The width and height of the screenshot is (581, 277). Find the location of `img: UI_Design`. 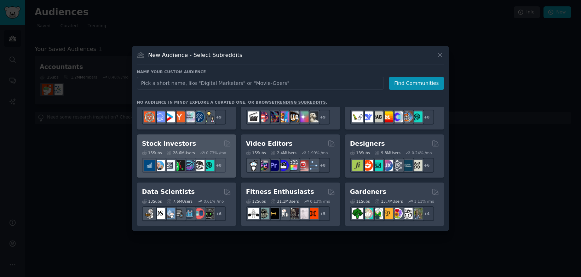

img: UI_Design is located at coordinates (377, 165).